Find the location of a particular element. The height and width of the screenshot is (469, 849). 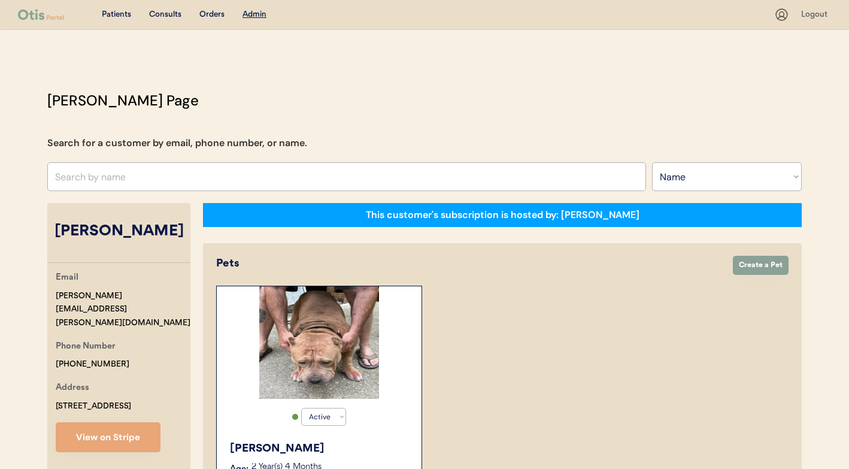

div: Address is located at coordinates (72, 388).